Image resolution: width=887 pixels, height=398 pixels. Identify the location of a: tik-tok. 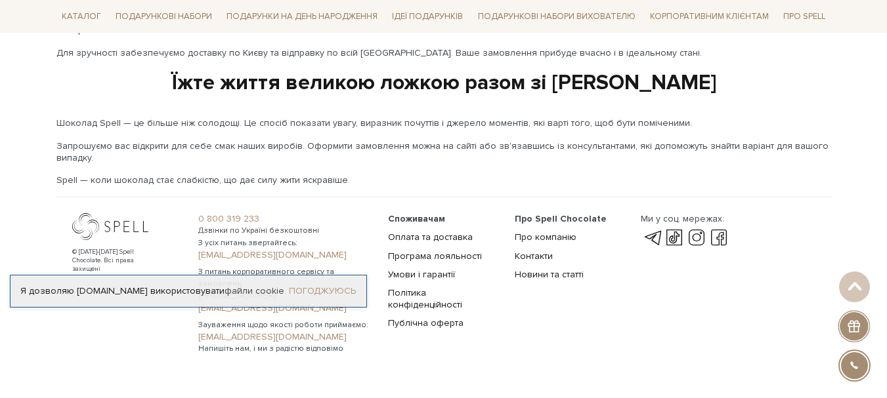
(674, 238).